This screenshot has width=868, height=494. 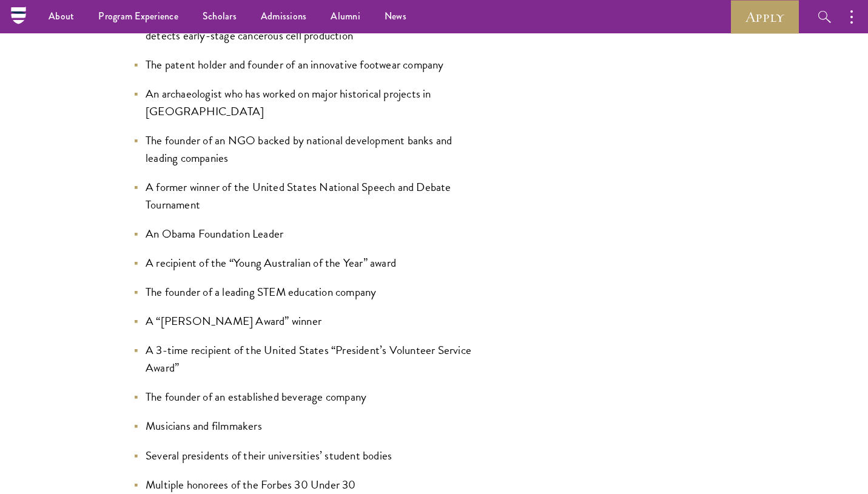 I want to click on li: A former winner of the United States National Speech and Debate Tournament, so click(x=307, y=196).